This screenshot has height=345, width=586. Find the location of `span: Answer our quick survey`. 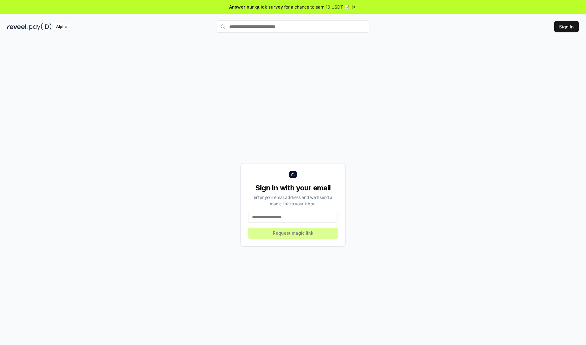

span: Answer our quick survey is located at coordinates (256, 7).